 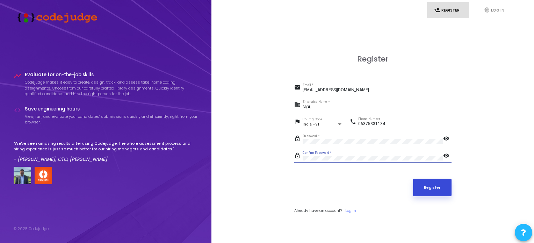 I want to click on mat-icon: flag, so click(x=298, y=122).